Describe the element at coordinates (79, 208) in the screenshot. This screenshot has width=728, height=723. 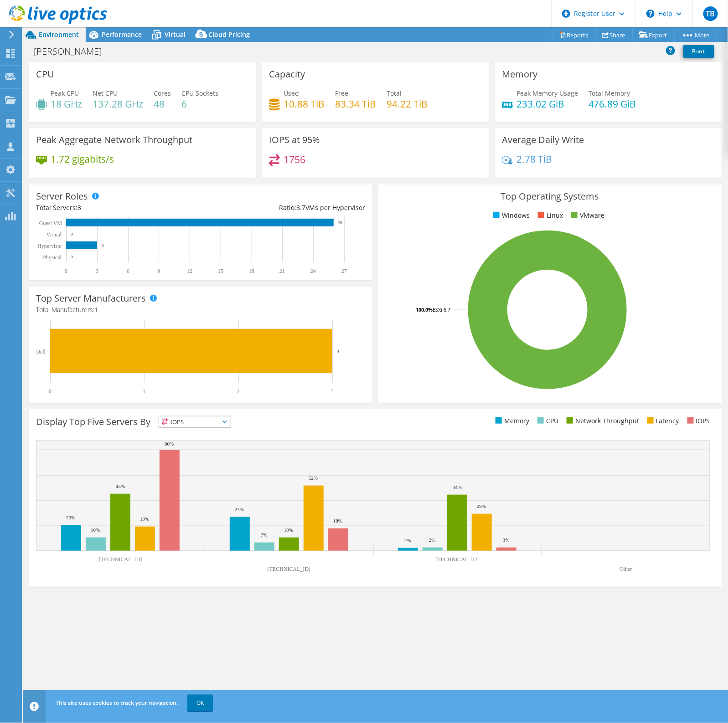
I see `span: 3` at that location.